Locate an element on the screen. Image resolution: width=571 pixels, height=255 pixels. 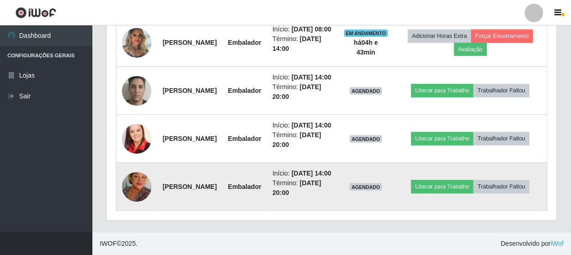
img: 1756755769629.jpeg is located at coordinates (137, 187).